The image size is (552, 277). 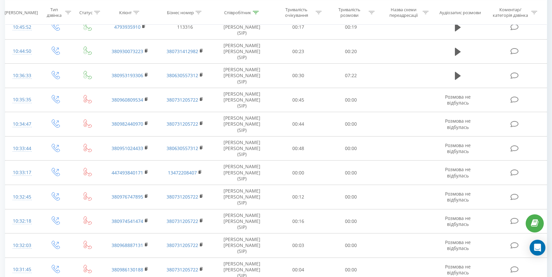 I want to click on a: 380974541474, so click(x=127, y=221).